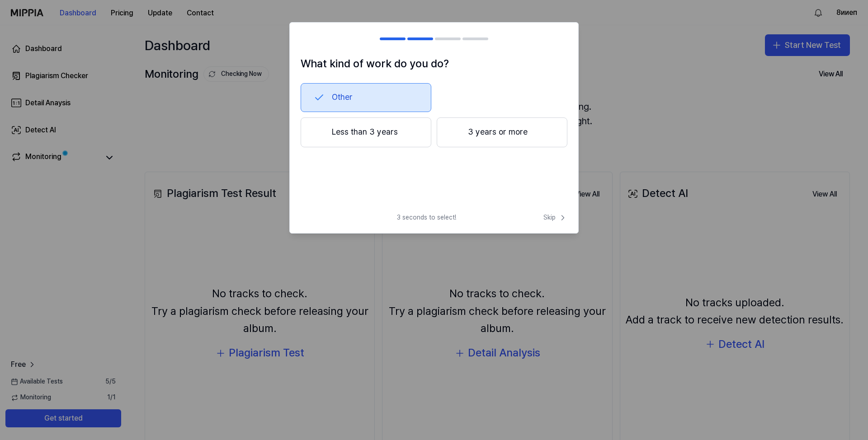 This screenshot has height=440, width=868. Describe the element at coordinates (366, 133) in the screenshot. I see `button: Less than 3 years` at that location.